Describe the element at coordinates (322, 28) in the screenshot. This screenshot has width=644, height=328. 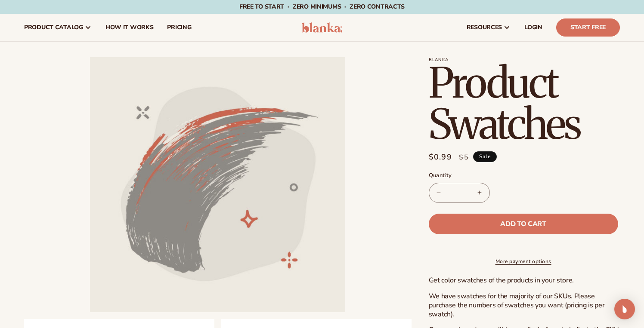
I see `a: logo` at that location.